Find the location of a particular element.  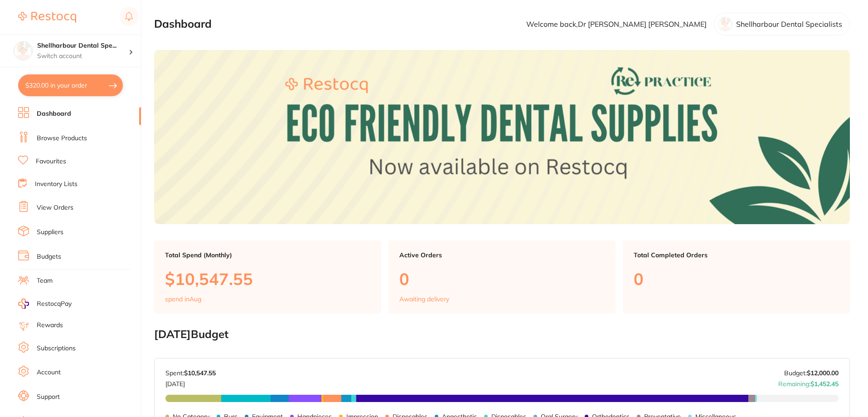

p: Remaining: is located at coordinates (809, 382).